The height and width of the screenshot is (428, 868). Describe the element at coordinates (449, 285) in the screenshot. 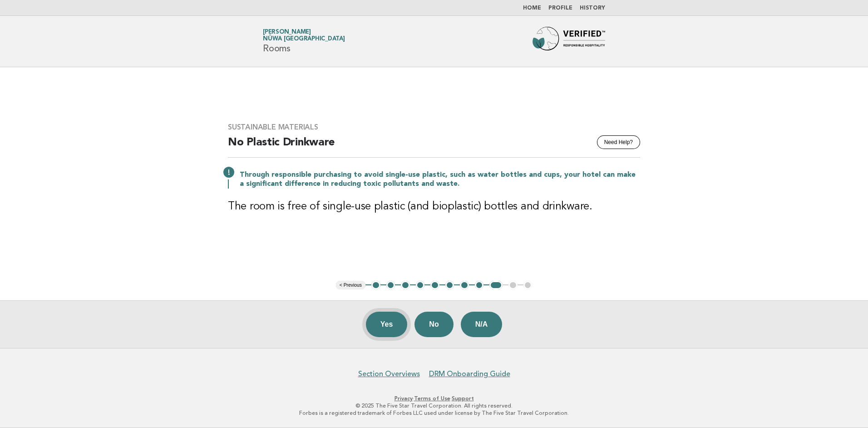

I see `button: 6` at that location.